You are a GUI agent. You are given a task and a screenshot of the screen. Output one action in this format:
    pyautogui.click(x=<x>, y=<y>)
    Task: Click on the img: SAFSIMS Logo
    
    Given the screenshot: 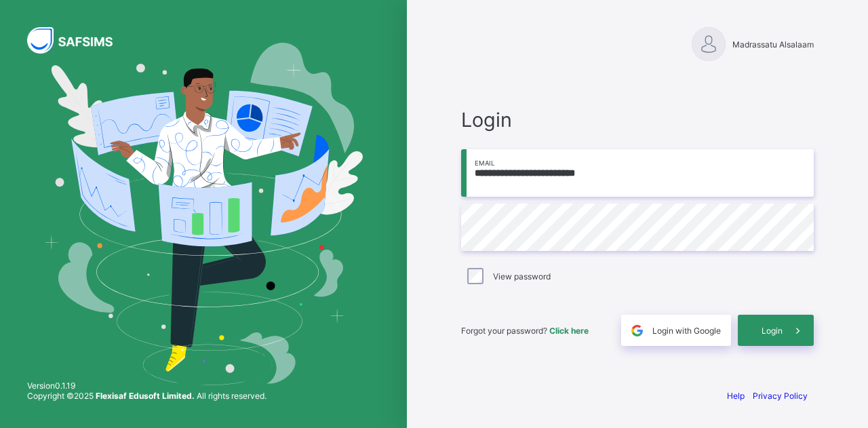 What is the action you would take?
    pyautogui.click(x=78, y=40)
    